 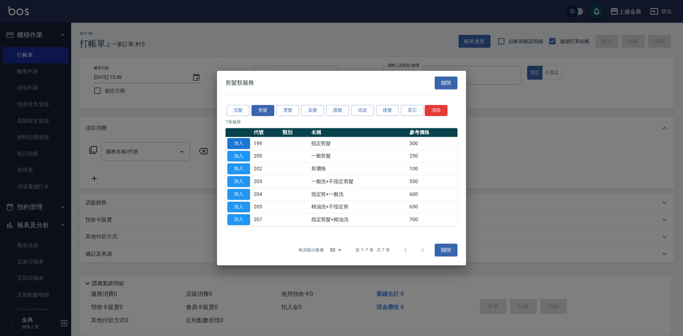 What do you see at coordinates (363, 110) in the screenshot?
I see `button: 頭皮` at bounding box center [363, 110].